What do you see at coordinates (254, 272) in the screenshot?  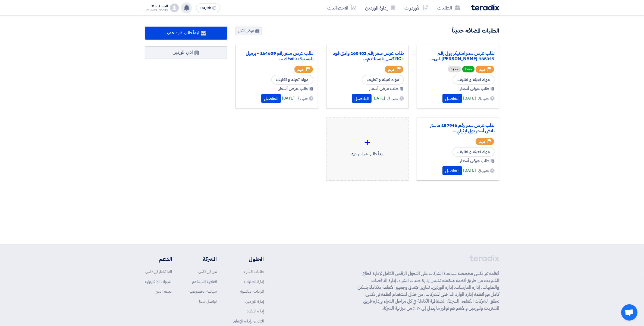 I see `a: طلبات الشراء` at bounding box center [254, 272].